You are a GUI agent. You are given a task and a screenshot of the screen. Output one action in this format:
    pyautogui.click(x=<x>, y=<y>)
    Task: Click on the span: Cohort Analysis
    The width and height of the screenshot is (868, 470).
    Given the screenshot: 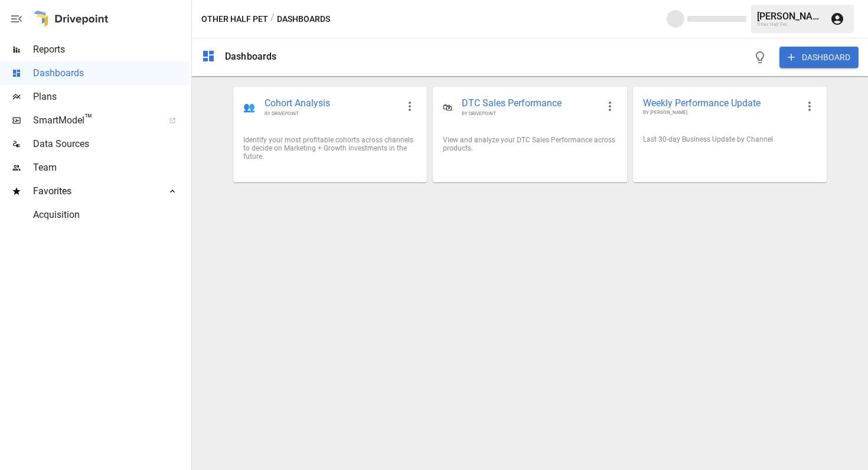 What is the action you would take?
    pyautogui.click(x=331, y=103)
    